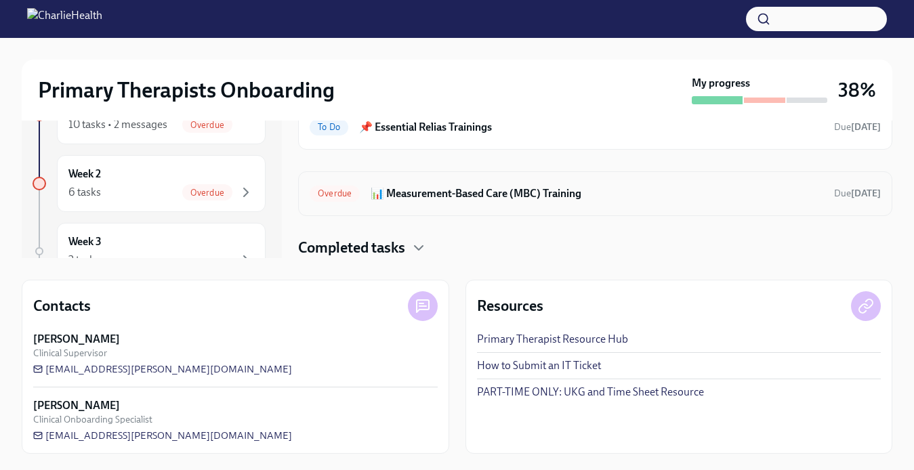 Image resolution: width=914 pixels, height=470 pixels. I want to click on span: August 20th, 2025 10:00, so click(857, 193).